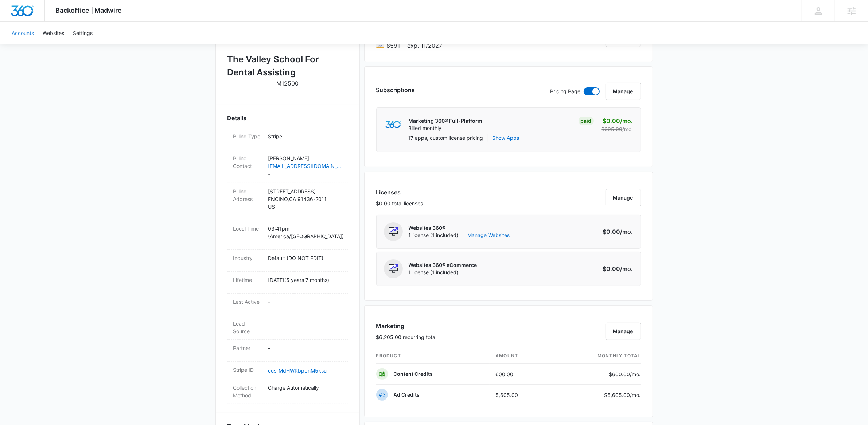  Describe the element at coordinates (248, 196) in the screenshot. I see `dt: Billing Address` at that location.